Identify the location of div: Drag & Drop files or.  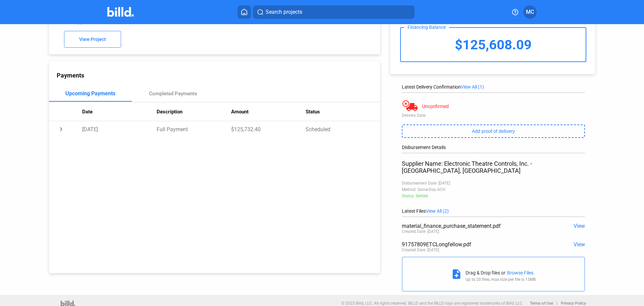
(485, 273).